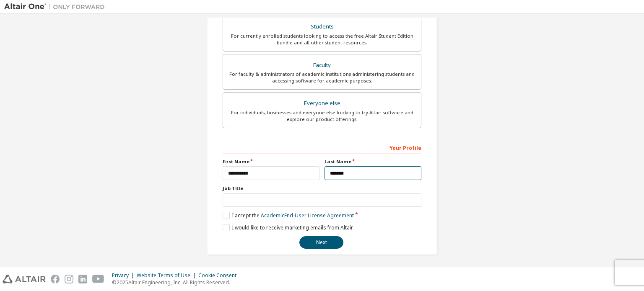 The width and height of the screenshot is (644, 291). Describe the element at coordinates (167, 276) in the screenshot. I see `div: Website Terms of Use` at that location.